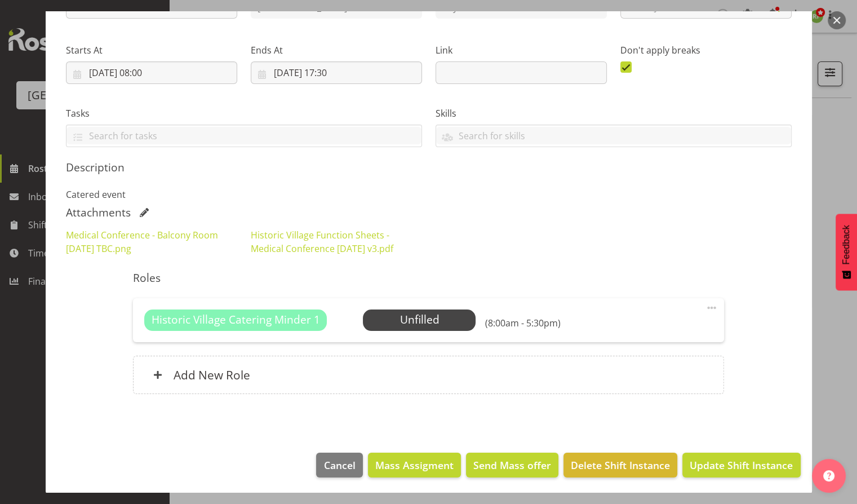  What do you see at coordinates (428, 167) in the screenshot?
I see `h5: Description` at bounding box center [428, 167].